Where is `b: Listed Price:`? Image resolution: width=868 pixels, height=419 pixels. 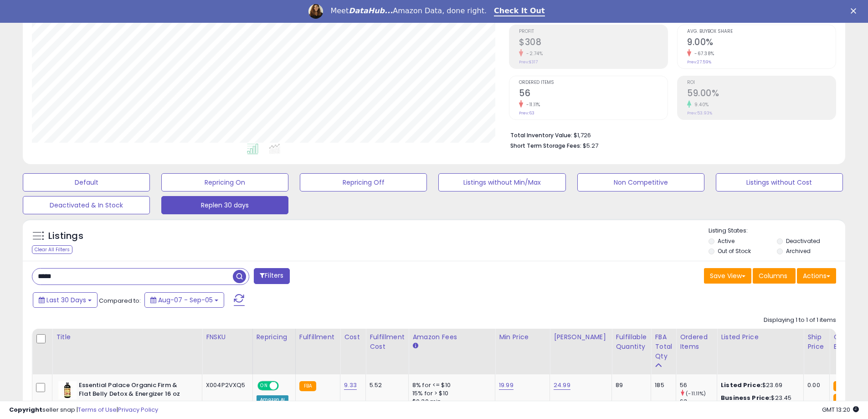
b: Listed Price: is located at coordinates (741, 385).